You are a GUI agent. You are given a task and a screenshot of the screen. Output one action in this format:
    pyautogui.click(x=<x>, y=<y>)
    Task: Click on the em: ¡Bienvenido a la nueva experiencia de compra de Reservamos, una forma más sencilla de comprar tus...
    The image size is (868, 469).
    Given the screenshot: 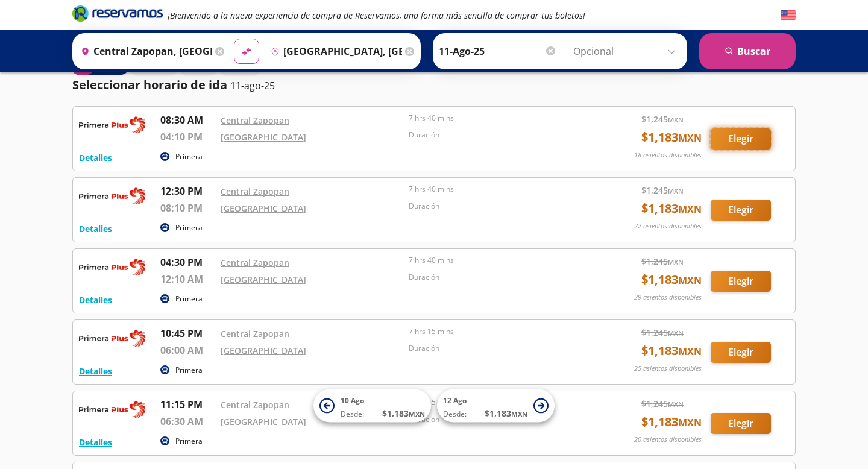 What is the action you would take?
    pyautogui.click(x=376, y=15)
    